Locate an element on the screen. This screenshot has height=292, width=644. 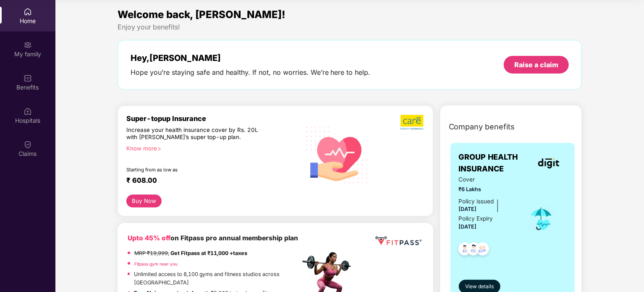
del: MRP ₹19,999, is located at coordinates (152, 253).